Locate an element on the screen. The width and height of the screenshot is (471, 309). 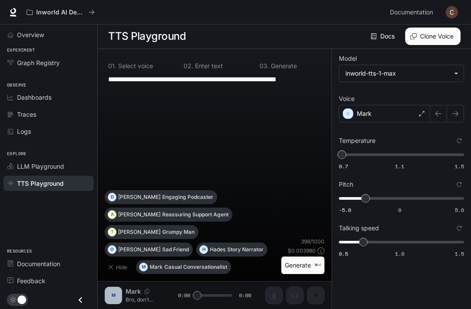
img: User avatar is located at coordinates (452, 12).